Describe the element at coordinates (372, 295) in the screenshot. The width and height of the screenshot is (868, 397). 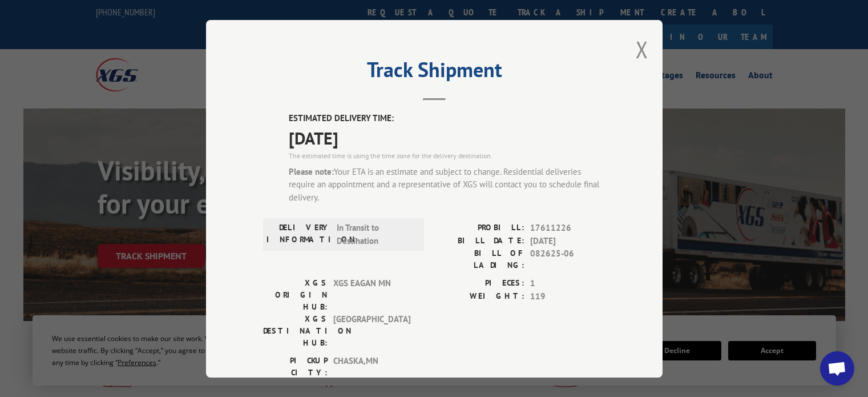
I see `span: XGS EAGAN MN` at that location.